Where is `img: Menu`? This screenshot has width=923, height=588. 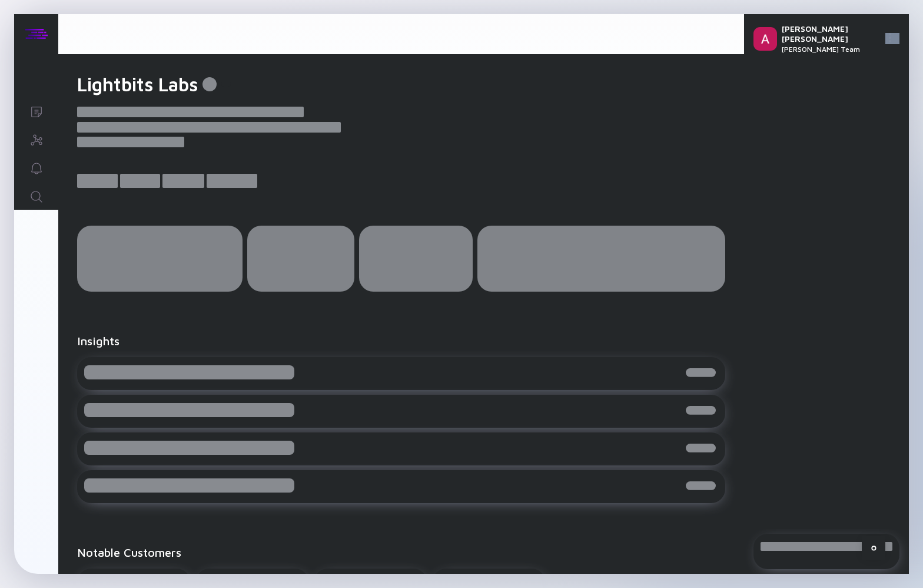 img: Menu is located at coordinates (891, 38).